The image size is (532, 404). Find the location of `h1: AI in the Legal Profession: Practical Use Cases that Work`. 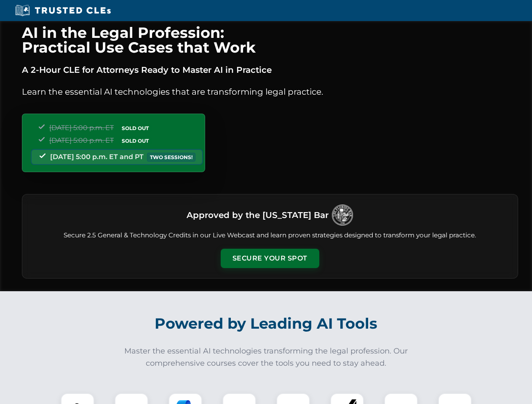

h1: AI in the Legal Profession: Practical Use Cases that Work is located at coordinates (270, 40).